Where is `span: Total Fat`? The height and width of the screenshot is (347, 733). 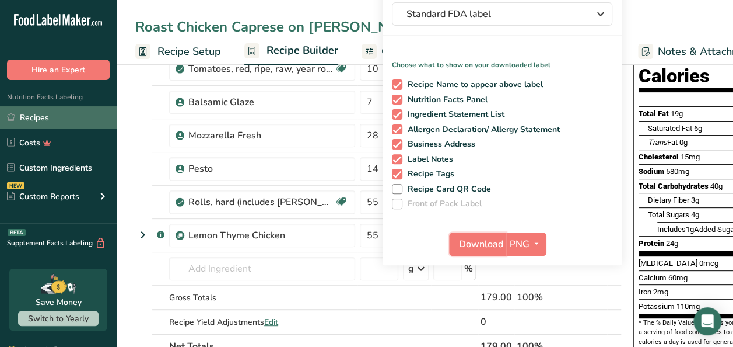
span: Total Fat is located at coordinates (654, 113).